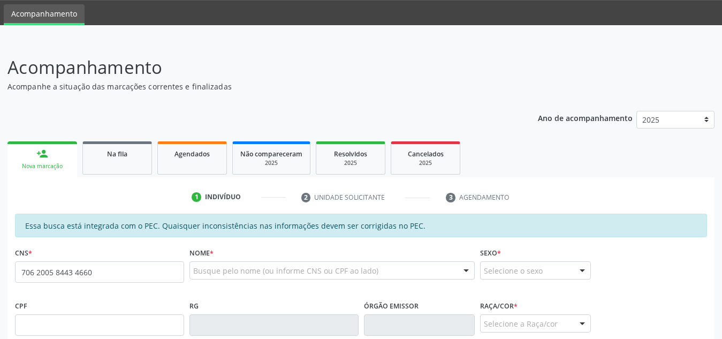 This screenshot has height=339, width=722. I want to click on span: Selecione o sexo, so click(513, 270).